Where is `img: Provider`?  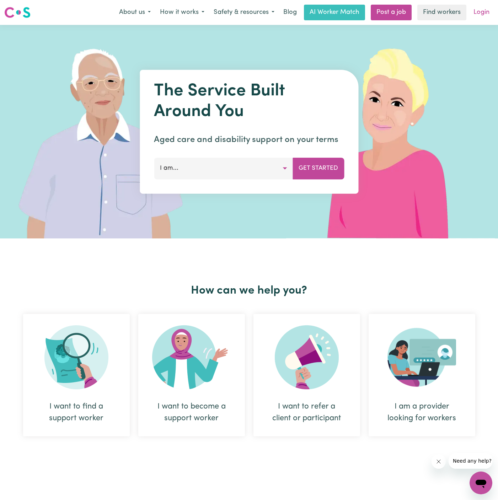
img: Provider is located at coordinates (422, 357).